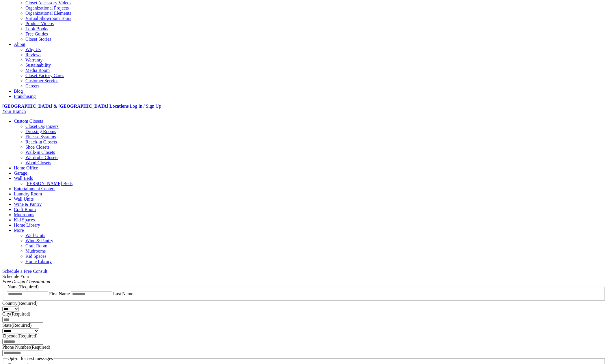 The image size is (608, 364). I want to click on label: Zipcode, so click(20, 336).